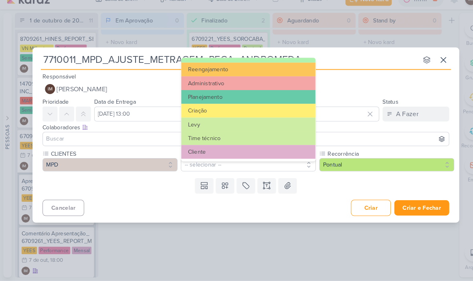 This screenshot has width=473, height=281. I want to click on button: Administrativo, so click(239, 91).